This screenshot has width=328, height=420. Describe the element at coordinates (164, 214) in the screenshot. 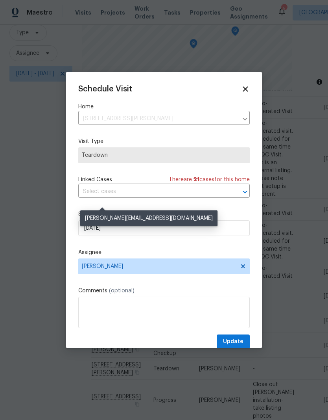

I see `label: Scheduled Date` at that location.